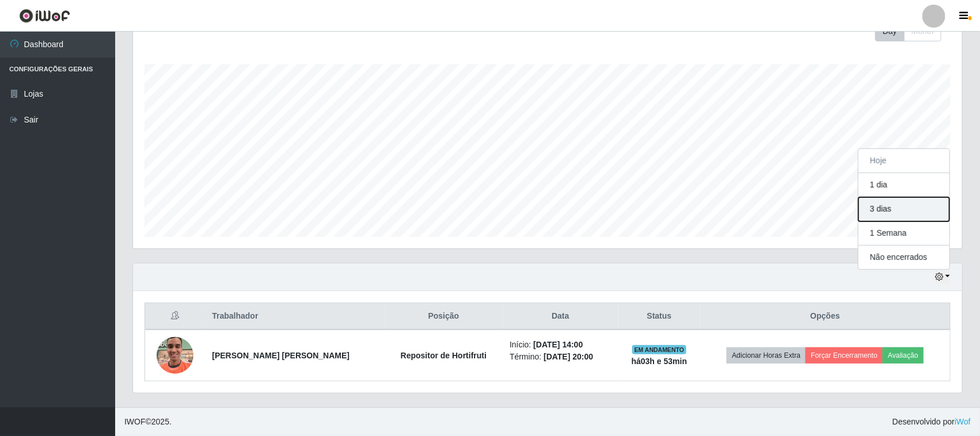 The image size is (980, 436). What do you see at coordinates (904, 209) in the screenshot?
I see `button: 3 dias` at bounding box center [904, 209].